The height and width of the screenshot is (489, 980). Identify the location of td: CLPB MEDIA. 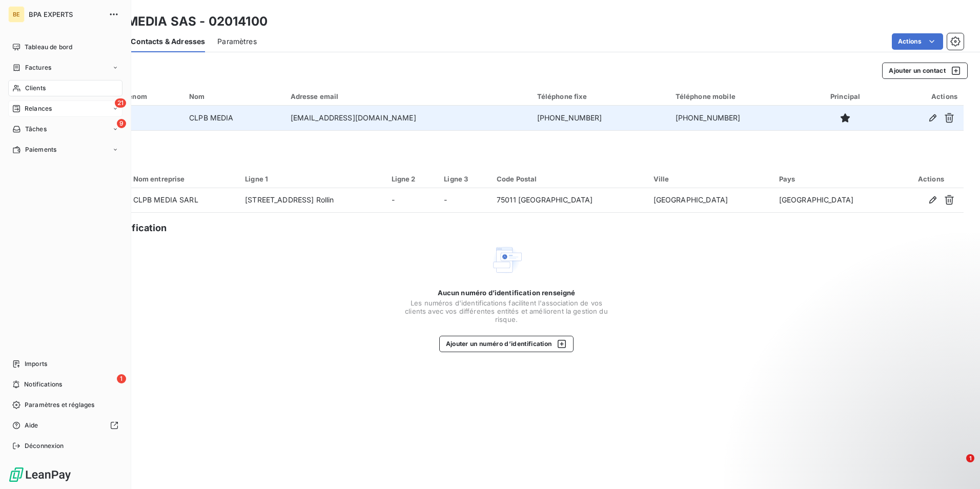
(234, 118).